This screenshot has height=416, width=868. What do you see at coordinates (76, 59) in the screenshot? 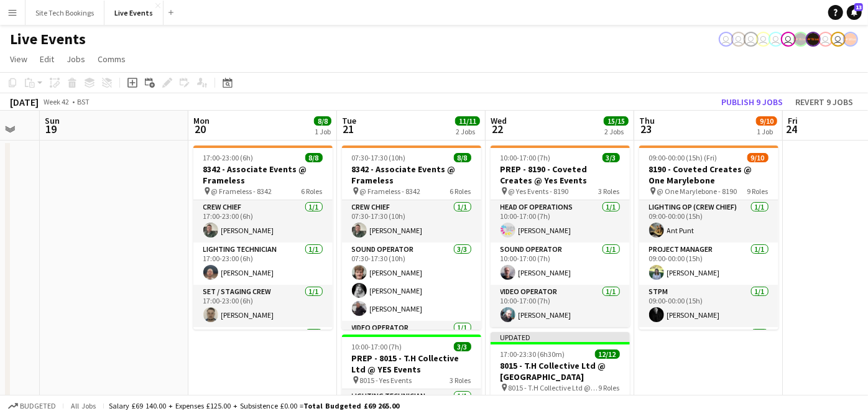
I see `a: Jobs` at bounding box center [76, 59].